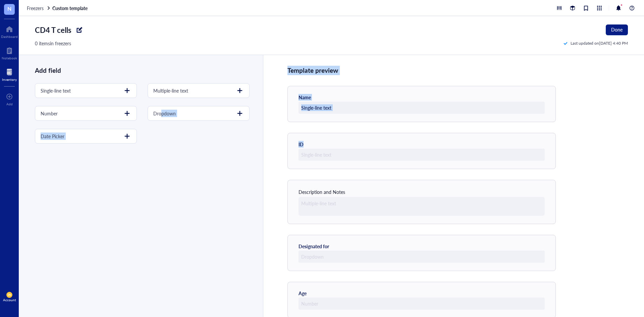 The width and height of the screenshot is (644, 317). What do you see at coordinates (71, 8) in the screenshot?
I see `a: Custom template` at bounding box center [71, 8].